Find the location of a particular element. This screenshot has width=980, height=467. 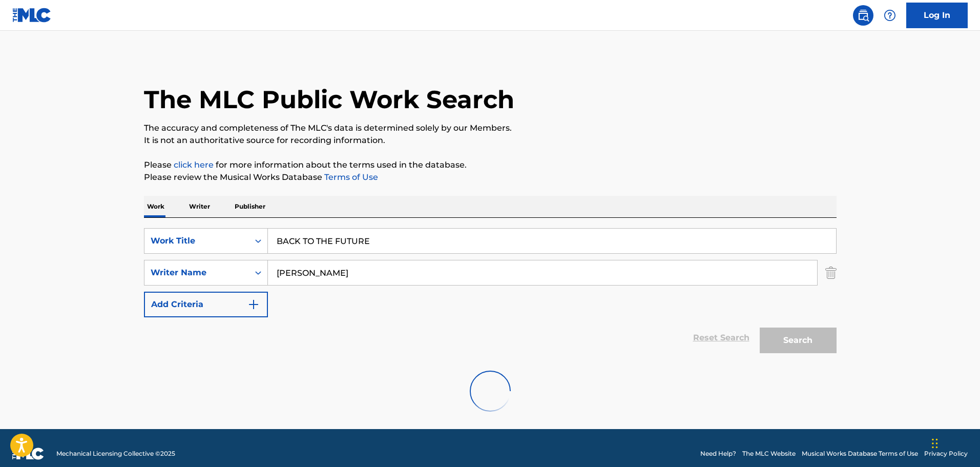

p: It is not an authoritative source for recording information. is located at coordinates (490, 140).